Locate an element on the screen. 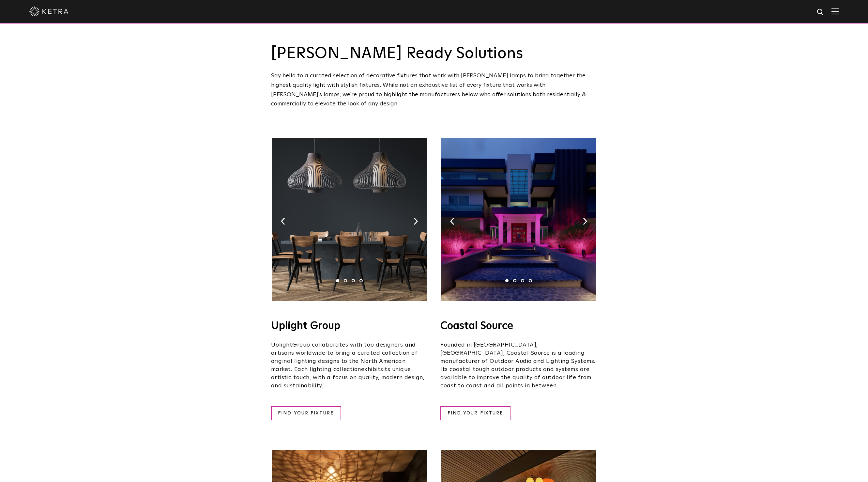  img: search icon is located at coordinates (821, 12).